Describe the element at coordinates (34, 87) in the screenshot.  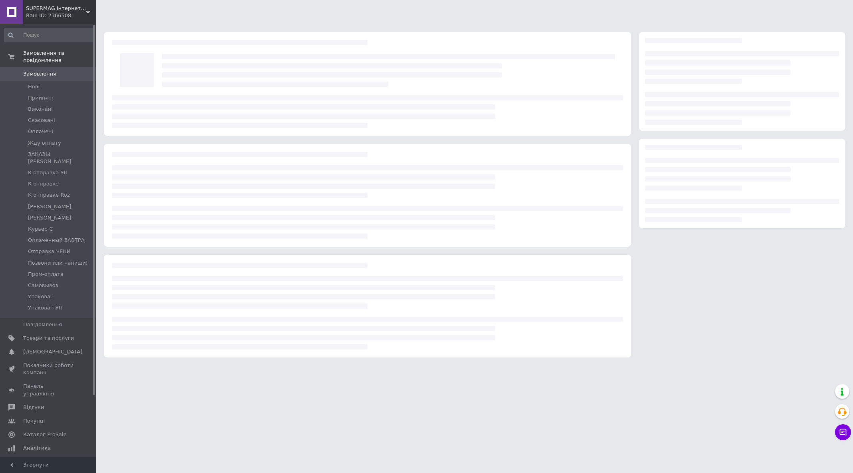
I see `span: Нові` at that location.